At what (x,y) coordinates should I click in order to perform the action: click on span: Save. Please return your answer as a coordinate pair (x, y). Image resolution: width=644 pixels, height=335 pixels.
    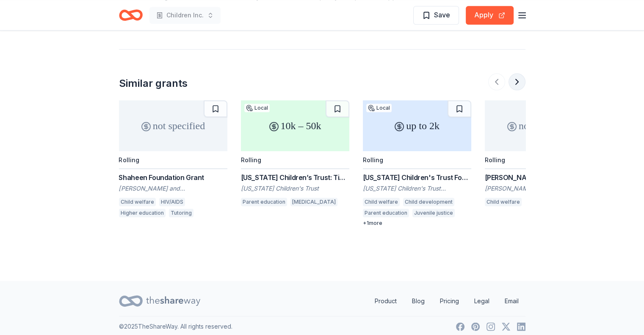
    Looking at the image, I should click on (442, 15).